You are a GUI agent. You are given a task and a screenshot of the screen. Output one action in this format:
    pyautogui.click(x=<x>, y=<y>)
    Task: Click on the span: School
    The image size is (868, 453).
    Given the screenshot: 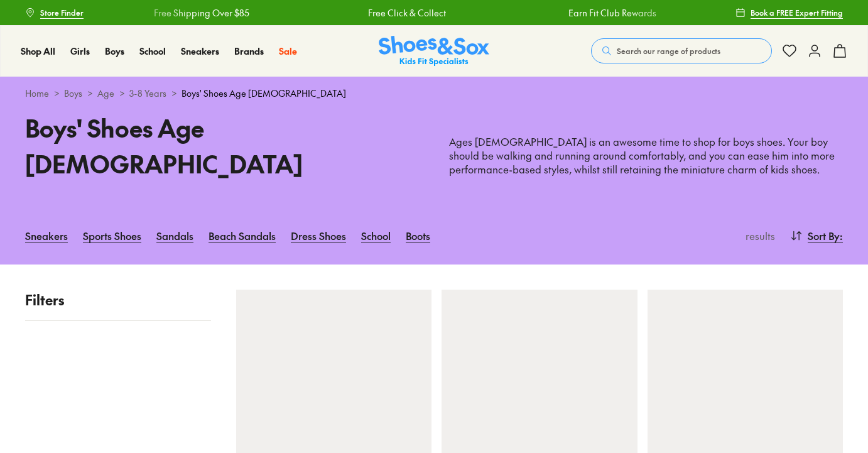 What is the action you would take?
    pyautogui.click(x=153, y=51)
    